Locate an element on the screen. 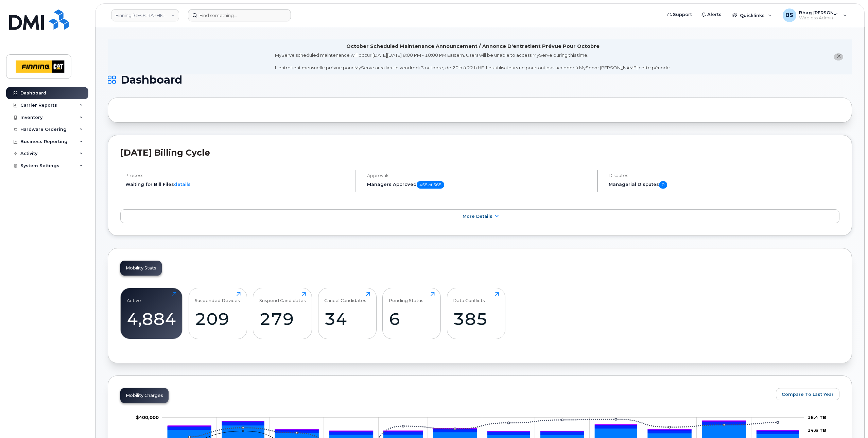 The image size is (868, 438). div: 6 is located at coordinates (412, 319).